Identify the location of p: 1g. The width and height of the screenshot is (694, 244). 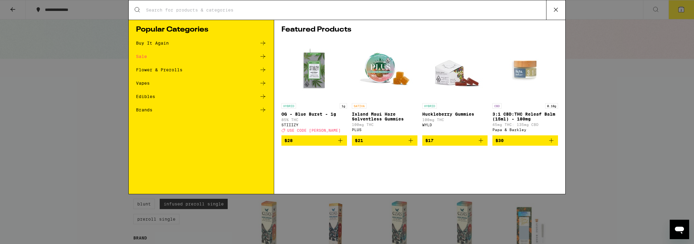
(343, 106).